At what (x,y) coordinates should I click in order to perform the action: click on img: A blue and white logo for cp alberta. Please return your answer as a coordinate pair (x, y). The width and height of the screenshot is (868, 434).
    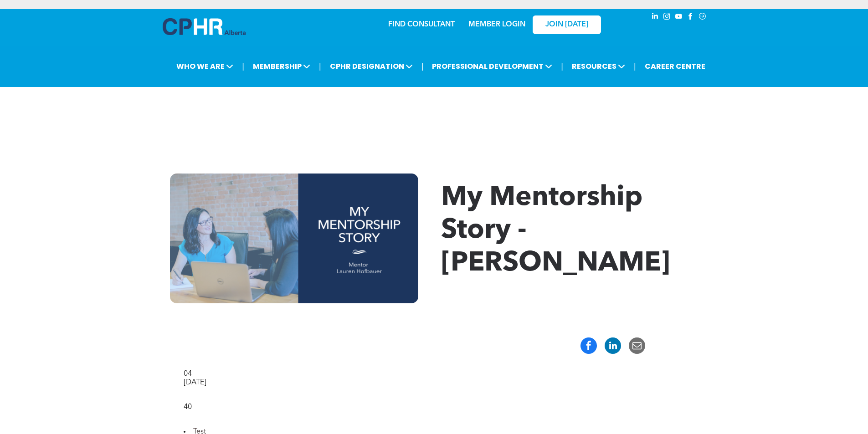
    Looking at the image, I should click on (204, 26).